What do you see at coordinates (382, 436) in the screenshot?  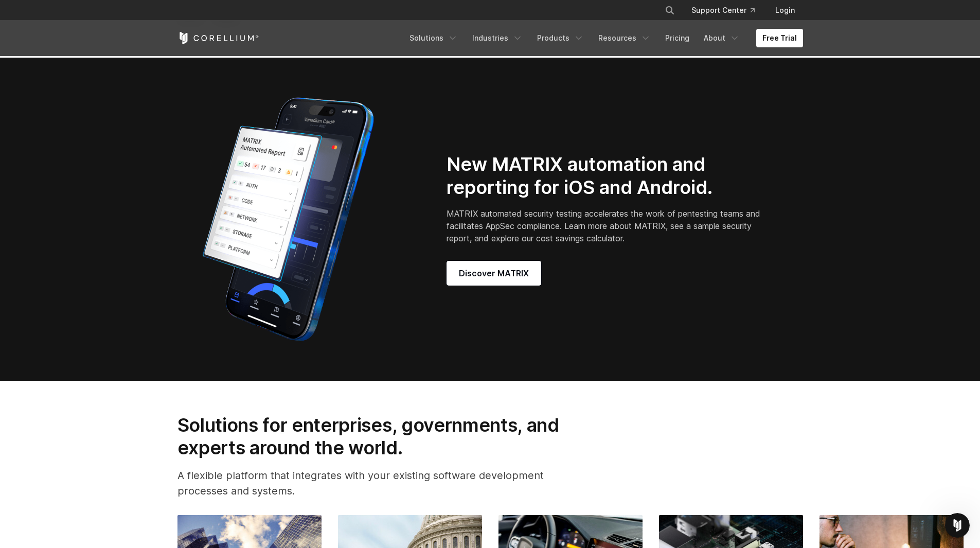 I see `h2: Solutions for enterprises, governments, and experts around the world.` at bounding box center [382, 436].